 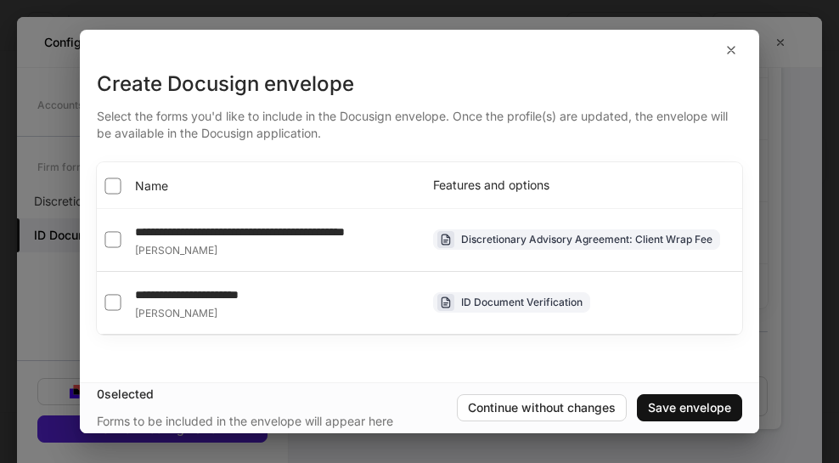 I want to click on div: Forms to be included in the envelope will appear here, so click(x=245, y=421).